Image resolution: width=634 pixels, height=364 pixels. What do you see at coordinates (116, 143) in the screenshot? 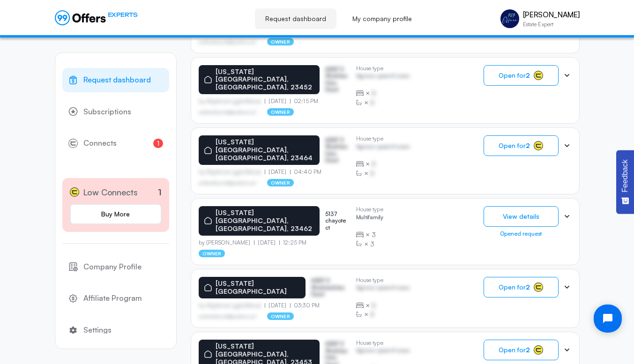
I see `a: Connects1` at bounding box center [116, 143].